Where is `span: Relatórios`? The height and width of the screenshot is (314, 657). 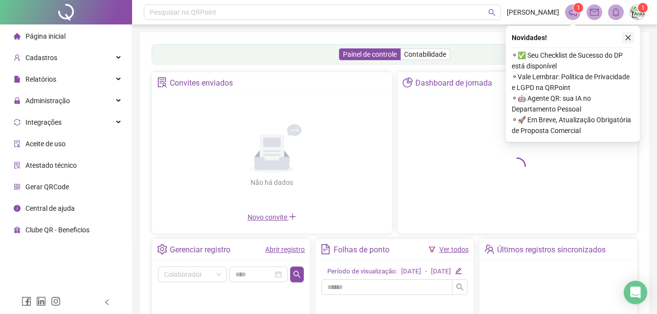 span: Relatórios is located at coordinates (41, 79).